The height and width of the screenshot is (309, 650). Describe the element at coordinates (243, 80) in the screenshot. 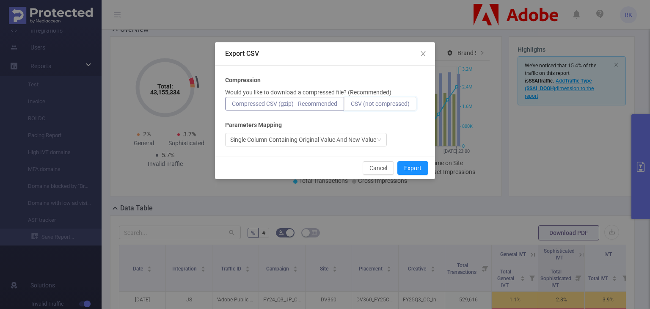

I see `b: Compression` at that location.